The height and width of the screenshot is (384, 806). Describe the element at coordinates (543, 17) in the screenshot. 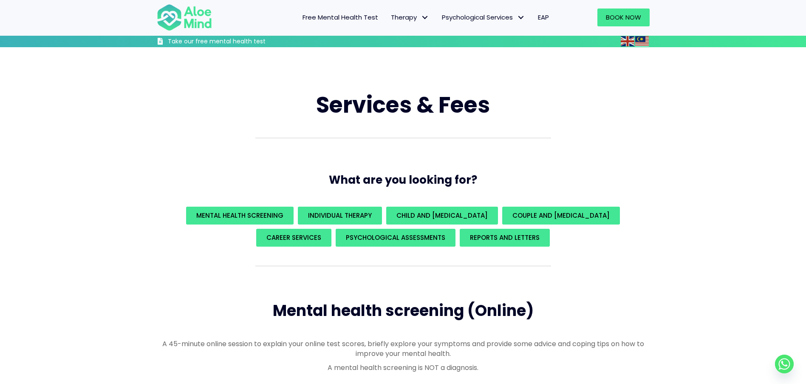

I see `a: EAP` at that location.